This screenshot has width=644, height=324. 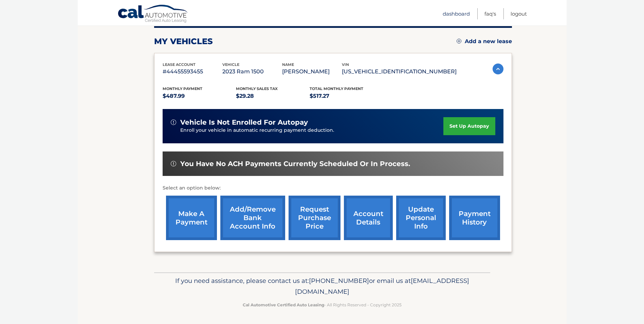 What do you see at coordinates (519, 14) in the screenshot?
I see `a: Logout` at bounding box center [519, 14].